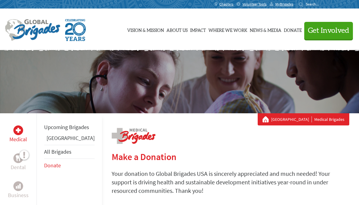 The image size is (359, 205). Describe the element at coordinates (145, 29) in the screenshot. I see `a: Vision & Mission` at that location.